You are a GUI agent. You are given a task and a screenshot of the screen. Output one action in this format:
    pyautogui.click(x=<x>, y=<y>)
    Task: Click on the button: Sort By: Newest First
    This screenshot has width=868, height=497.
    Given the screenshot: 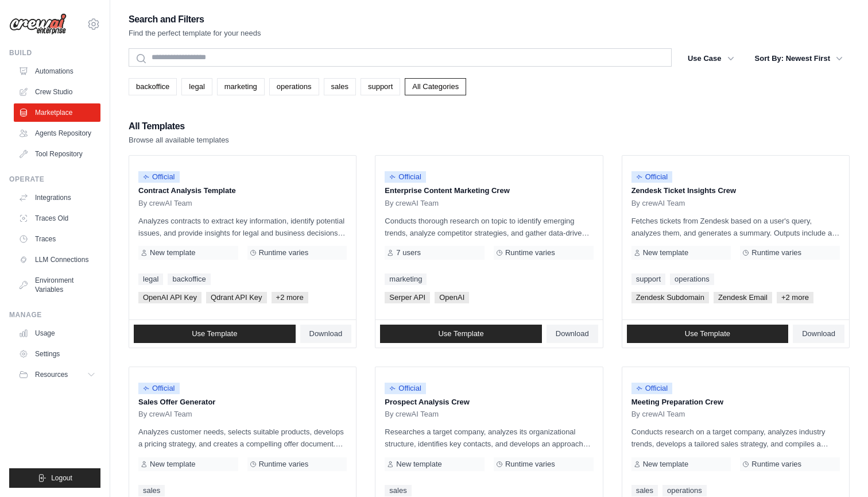 What is the action you would take?
    pyautogui.click(x=798, y=58)
    